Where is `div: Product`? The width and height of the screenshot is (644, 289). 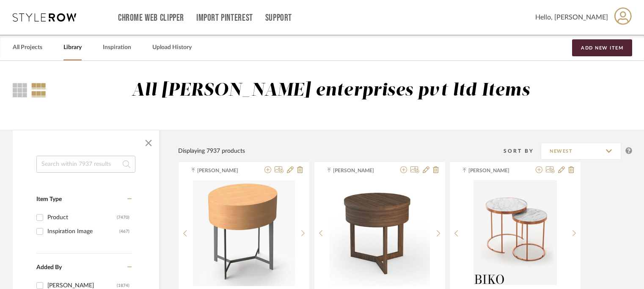 div: Product is located at coordinates (82, 218).